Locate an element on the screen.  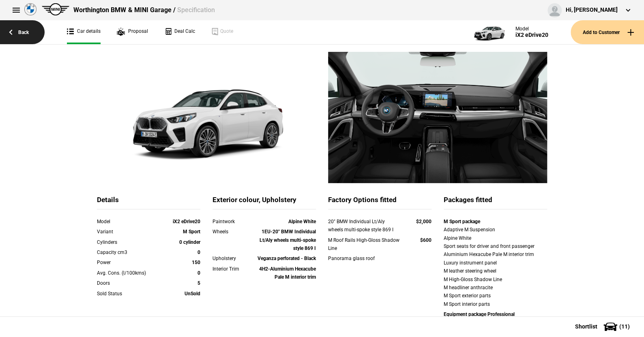
div: Interior Trim is located at coordinates (233, 269).